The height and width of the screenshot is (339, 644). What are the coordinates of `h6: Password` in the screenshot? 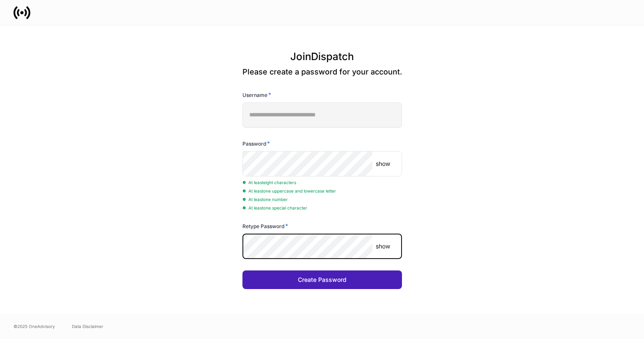 It's located at (256, 143).